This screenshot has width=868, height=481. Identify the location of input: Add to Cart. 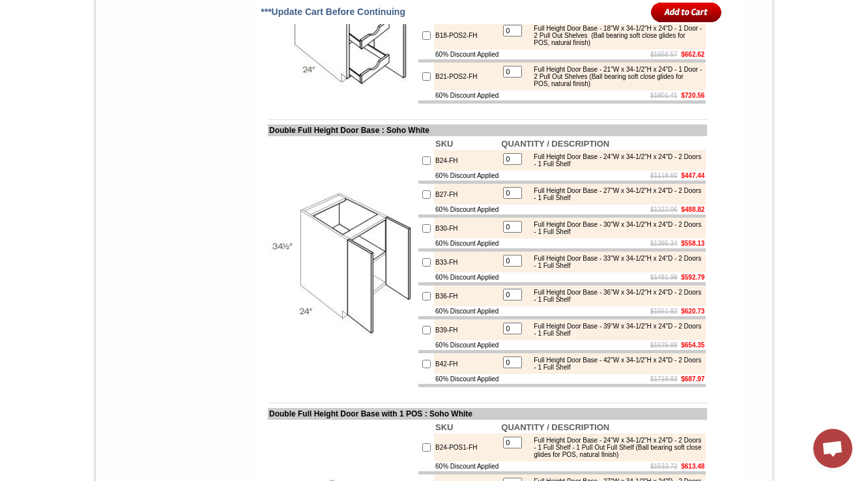
(686, 12).